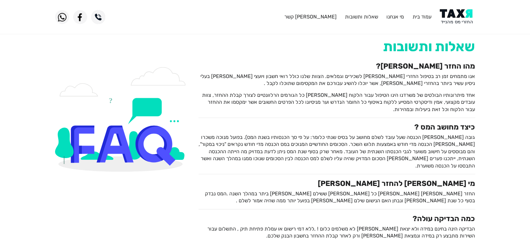 Image resolution: width=530 pixels, height=242 pixels. Describe the element at coordinates (98, 17) in the screenshot. I see `img: Phone` at that location.